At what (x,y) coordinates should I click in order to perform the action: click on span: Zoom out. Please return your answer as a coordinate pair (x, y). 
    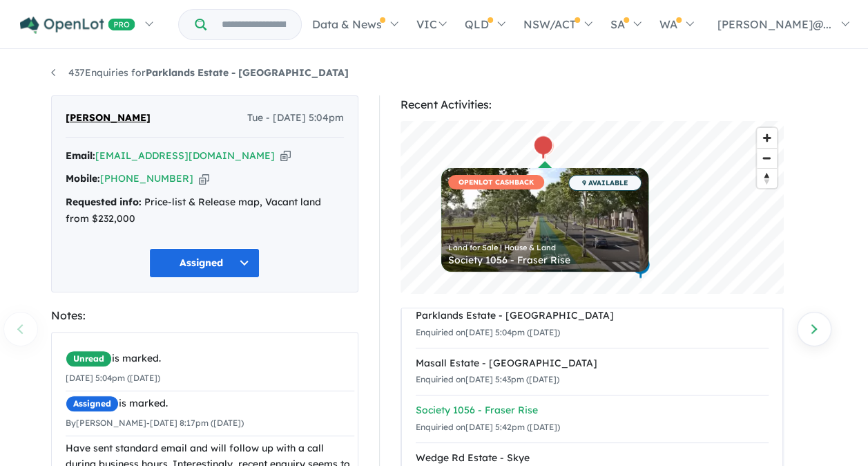
    Looking at the image, I should click on (767, 158).